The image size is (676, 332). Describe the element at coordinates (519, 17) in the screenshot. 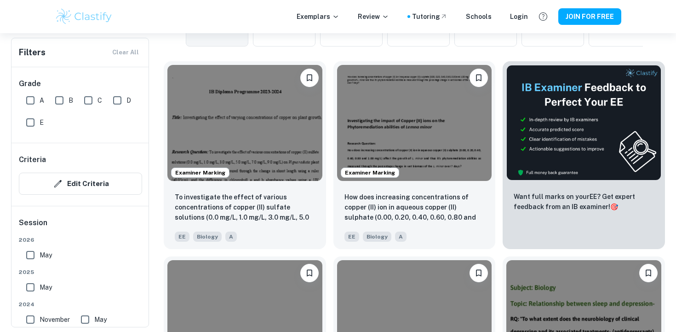

I see `a: Login` at that location.